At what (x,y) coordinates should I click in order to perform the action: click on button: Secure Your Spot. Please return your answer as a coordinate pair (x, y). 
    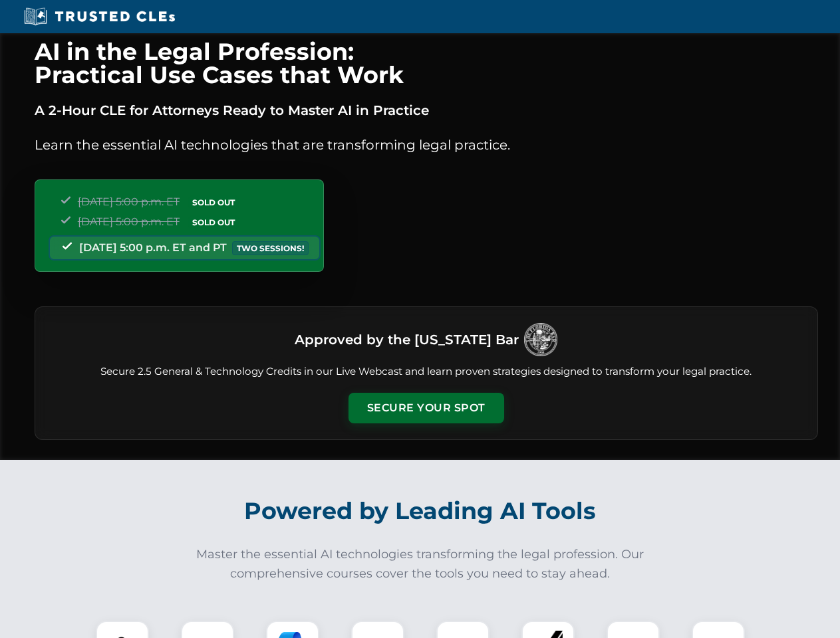
    Looking at the image, I should click on (426, 408).